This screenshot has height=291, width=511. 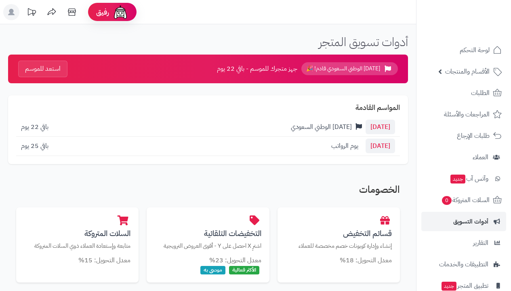 I want to click on h2: الخصومات, so click(x=208, y=191).